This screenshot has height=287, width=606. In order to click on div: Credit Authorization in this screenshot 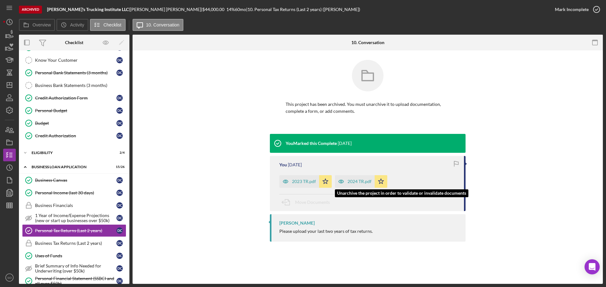, I will do `click(76, 136)`.